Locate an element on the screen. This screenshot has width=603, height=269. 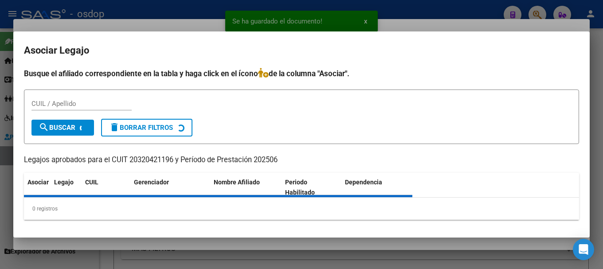
datatable-header-cell: Nombre Afiliado is located at coordinates (246, 188).